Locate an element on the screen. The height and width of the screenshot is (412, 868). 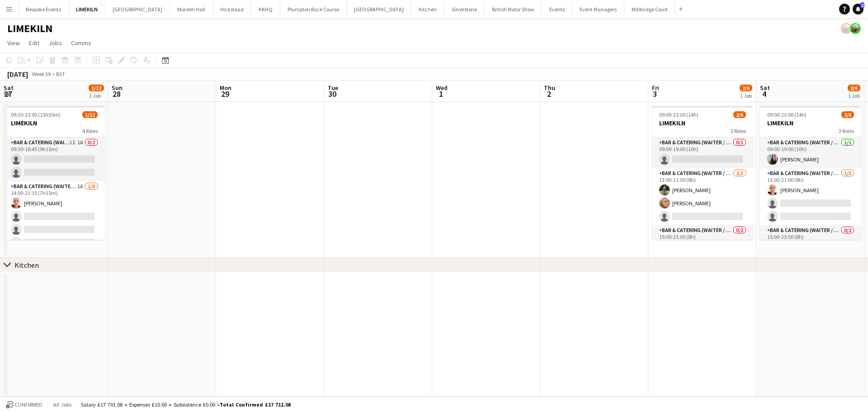
div: 09:00-23:00 (14h)2/6LIMEKILN3 RolesBar & Catering (Waiter / waitress)0/109:00-19:00 (10h) Bar & C... is located at coordinates (703, 173).